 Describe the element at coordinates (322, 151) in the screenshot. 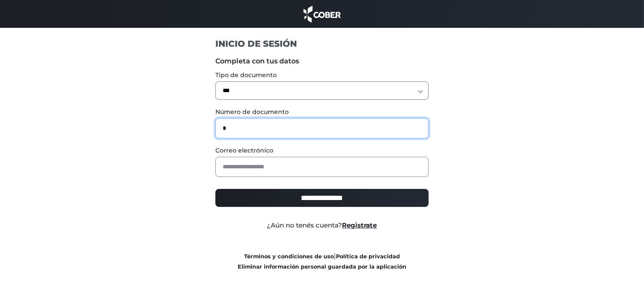

I see `label: Correo electrónico` at that location.